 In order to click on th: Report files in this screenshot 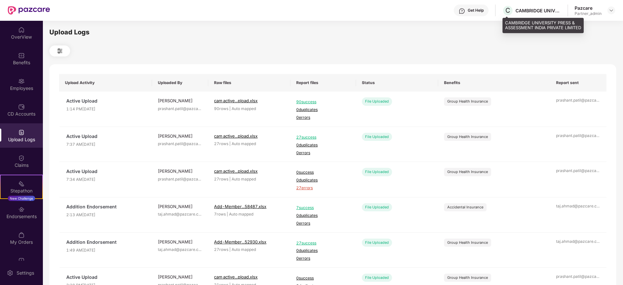, I will do `click(323, 83)`.